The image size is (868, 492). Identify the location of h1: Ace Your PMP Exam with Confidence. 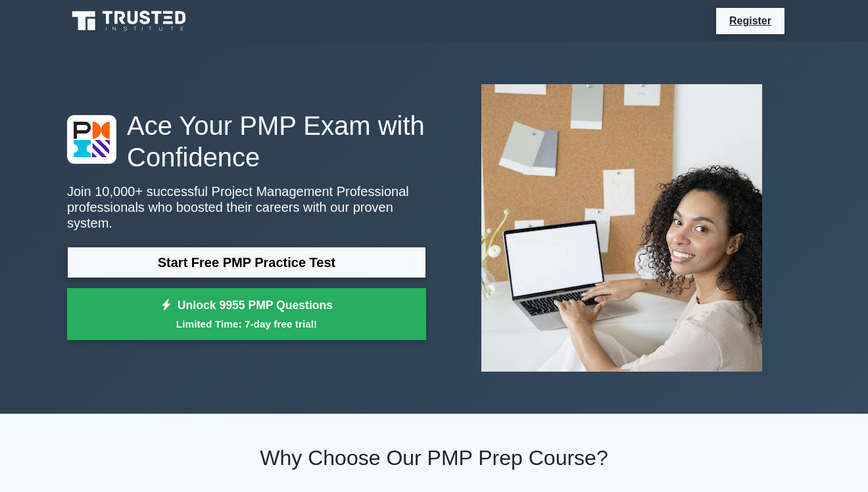
(247, 142).